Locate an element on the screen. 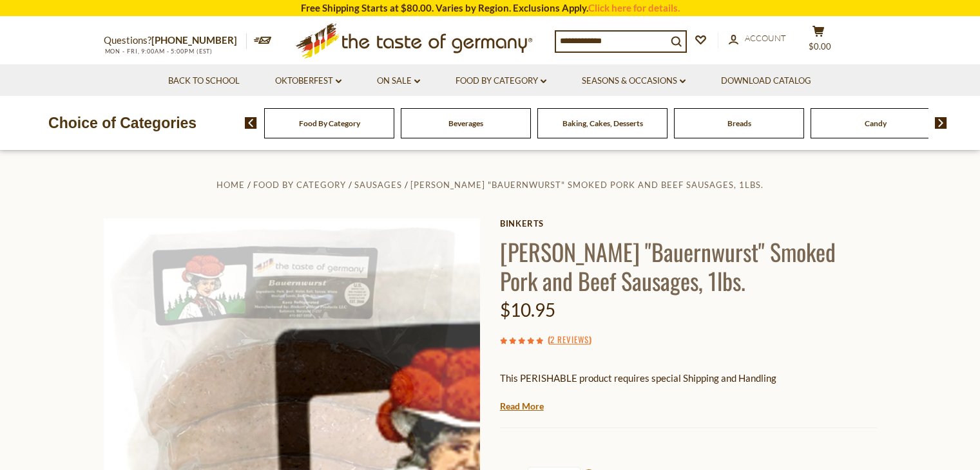 Image resolution: width=980 pixels, height=470 pixels. a: Back to School is located at coordinates (203, 81).